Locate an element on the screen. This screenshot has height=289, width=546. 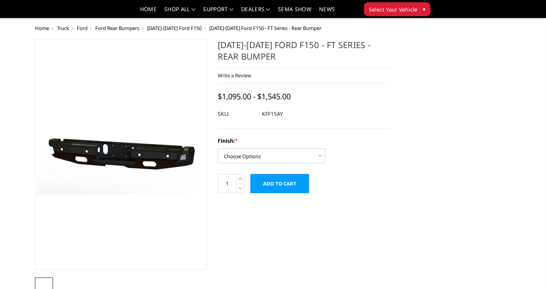
span: Truck is located at coordinates (63, 28).